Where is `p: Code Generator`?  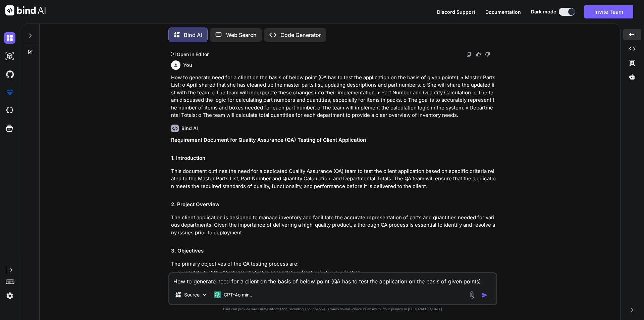
p: Code Generator is located at coordinates (301, 35).